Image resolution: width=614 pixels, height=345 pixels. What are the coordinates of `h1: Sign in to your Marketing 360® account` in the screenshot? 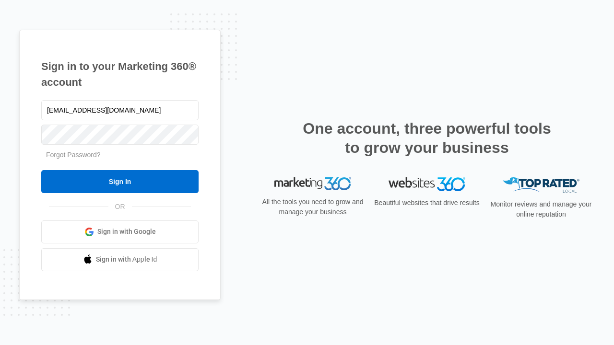 It's located at (120, 74).